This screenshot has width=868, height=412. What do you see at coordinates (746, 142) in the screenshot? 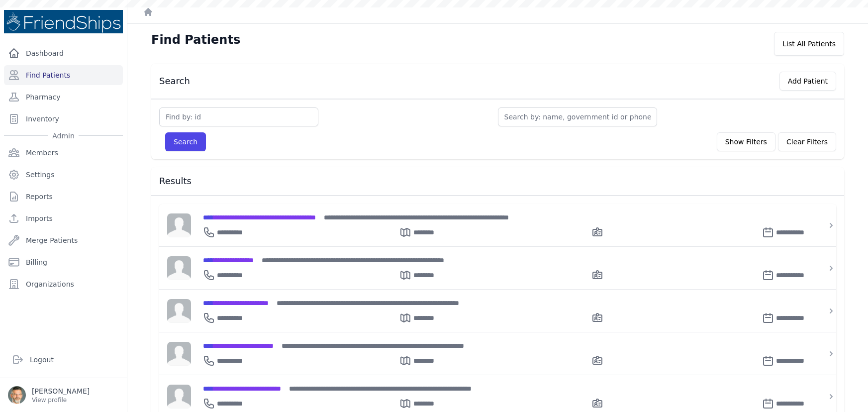
I see `button: Show Filters` at bounding box center [746, 142].